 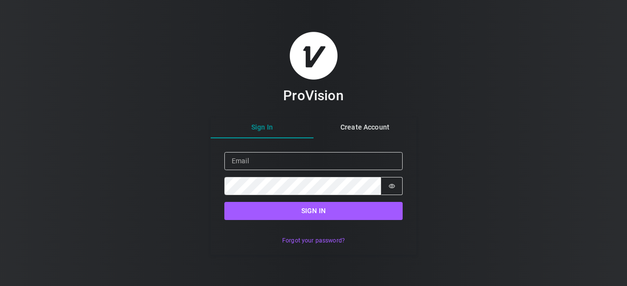 What do you see at coordinates (262, 128) in the screenshot?
I see `button: Sign In` at bounding box center [262, 128].